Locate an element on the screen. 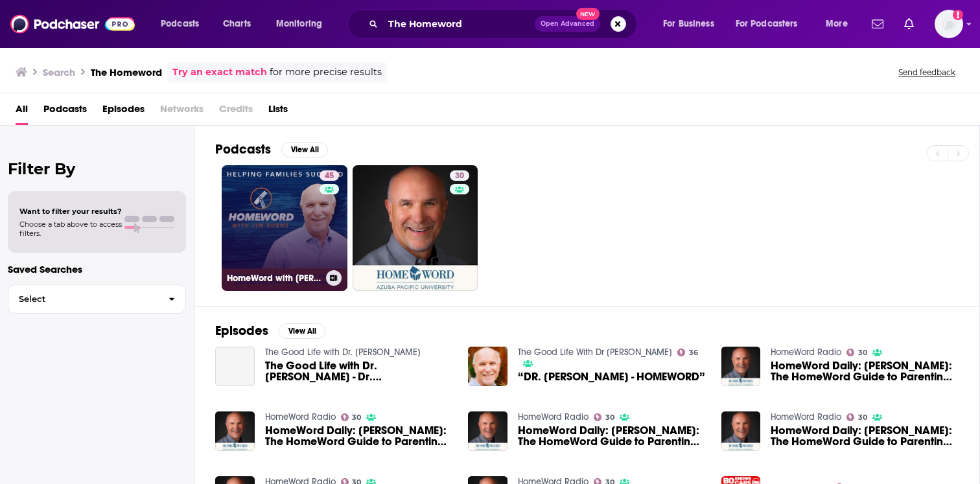 Image resolution: width=980 pixels, height=484 pixels. span: New is located at coordinates (588, 14).